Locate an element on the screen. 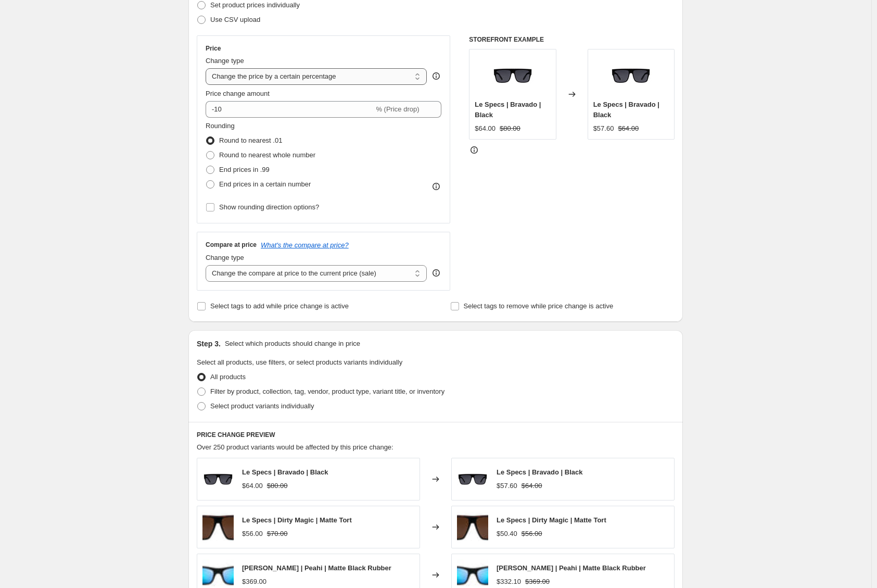 The image size is (877, 588). i: What's the compare at price? is located at coordinates (304, 245).